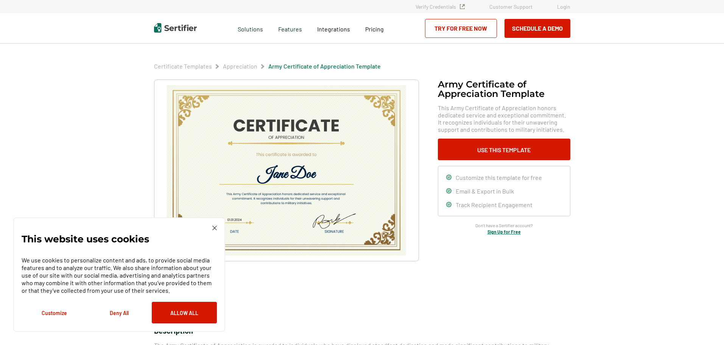 Image resolution: width=724 pixels, height=345 pixels. Describe the element at coordinates (564, 6) in the screenshot. I see `a: Login` at that location.